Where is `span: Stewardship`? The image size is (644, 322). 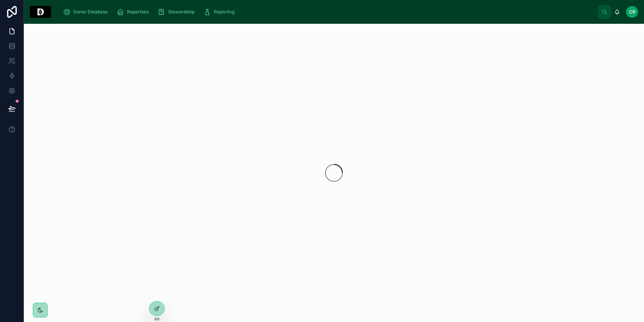 span: Stewardship is located at coordinates (181, 12).